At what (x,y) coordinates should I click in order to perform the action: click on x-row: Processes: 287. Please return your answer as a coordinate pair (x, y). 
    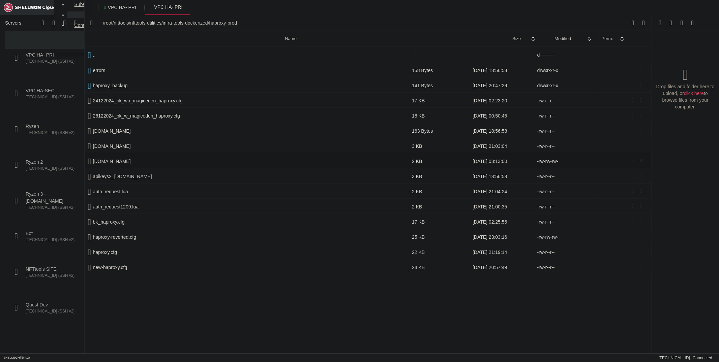
    Looking at the image, I should click on (317, 73).